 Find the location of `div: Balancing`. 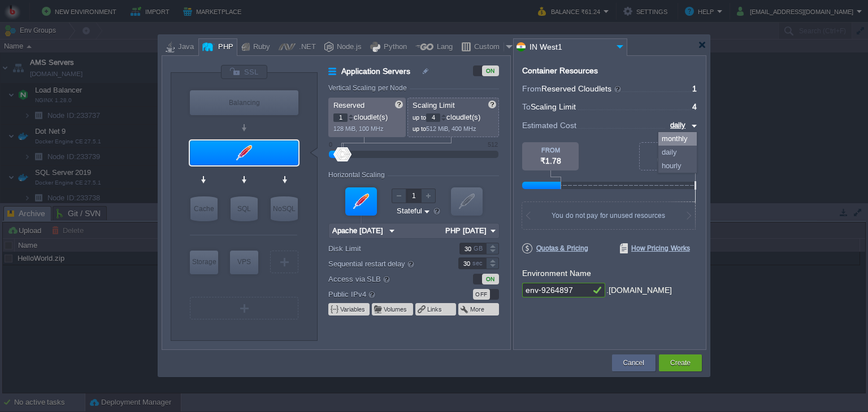

div: Balancing is located at coordinates (244, 103).